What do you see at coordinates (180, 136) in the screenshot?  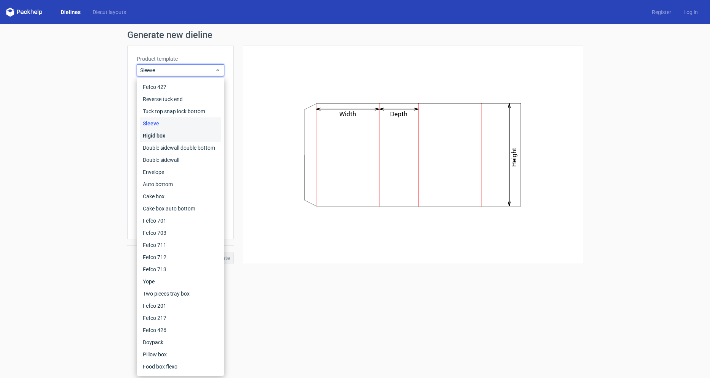 I see `div: Rigid box` at bounding box center [180, 136].